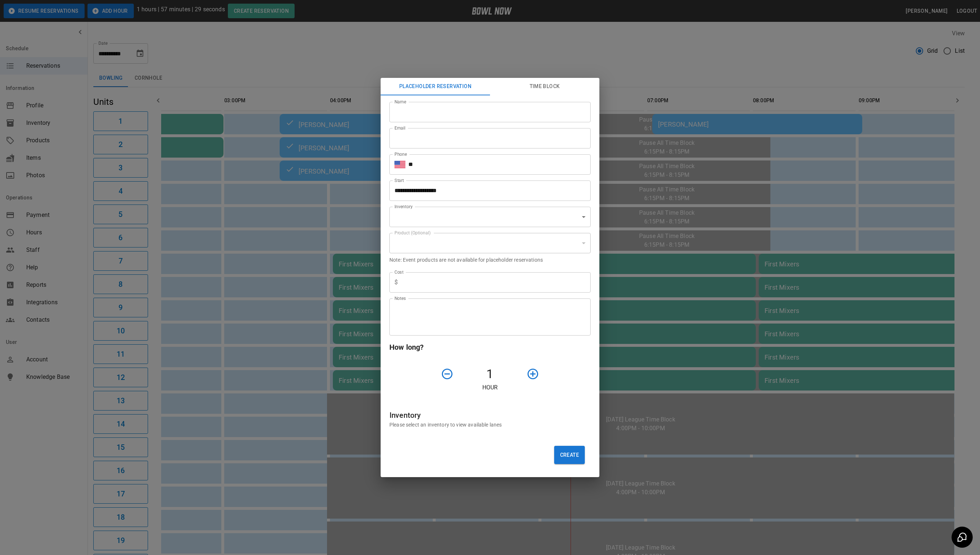 Image resolution: width=980 pixels, height=555 pixels. Describe the element at coordinates (545, 87) in the screenshot. I see `button: Time Block` at that location.